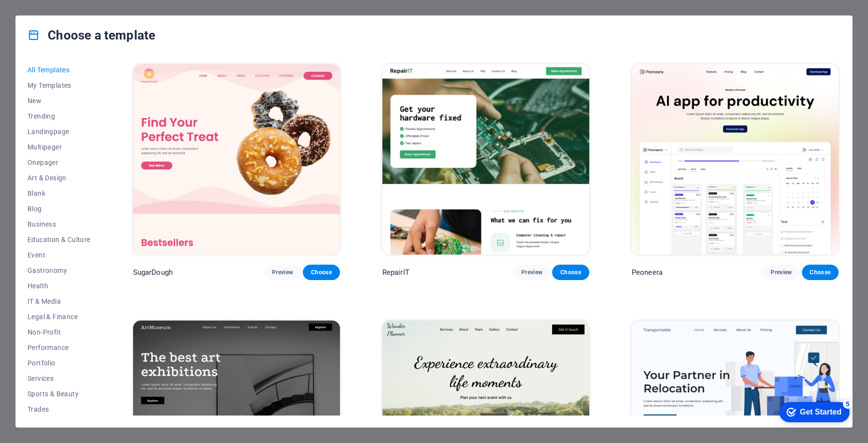 The height and width of the screenshot is (443, 868). I want to click on button: Blog, so click(59, 209).